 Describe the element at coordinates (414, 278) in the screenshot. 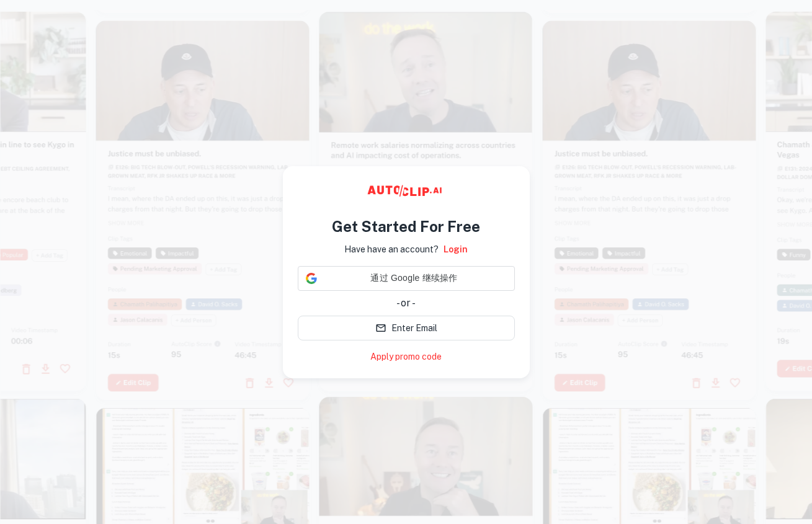

I see `span: 通过 Google 继续操作` at that location.